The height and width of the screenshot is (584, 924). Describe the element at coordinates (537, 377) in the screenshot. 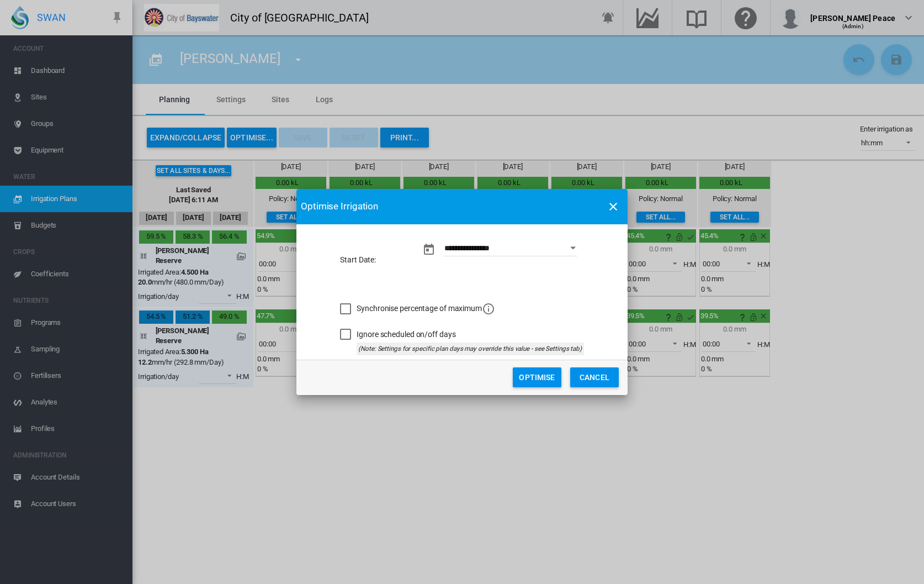

I see `button: Optimise` at that location.